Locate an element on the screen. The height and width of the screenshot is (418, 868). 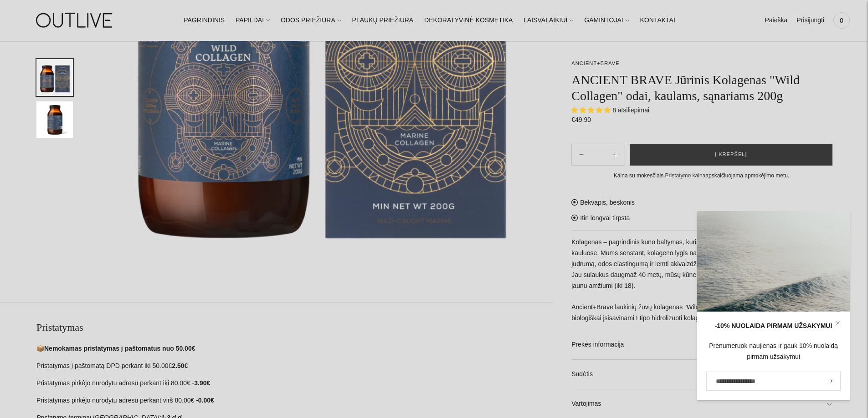
button: Į krepšelį is located at coordinates (731, 154).